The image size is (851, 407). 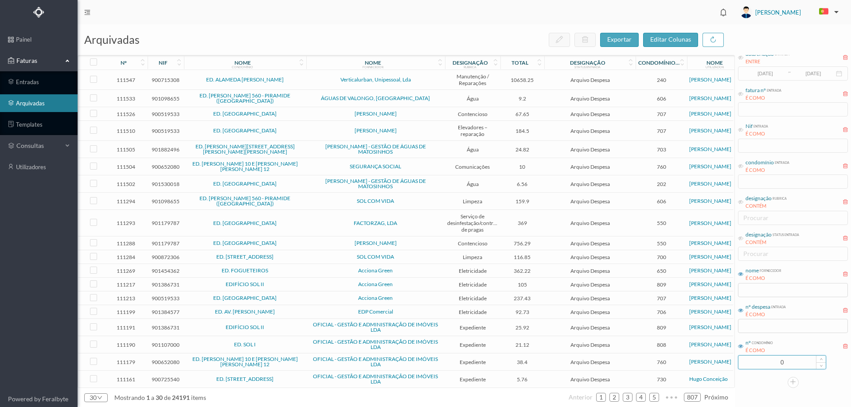 What do you see at coordinates (654, 397) in the screenshot?
I see `li: 5` at bounding box center [654, 397].